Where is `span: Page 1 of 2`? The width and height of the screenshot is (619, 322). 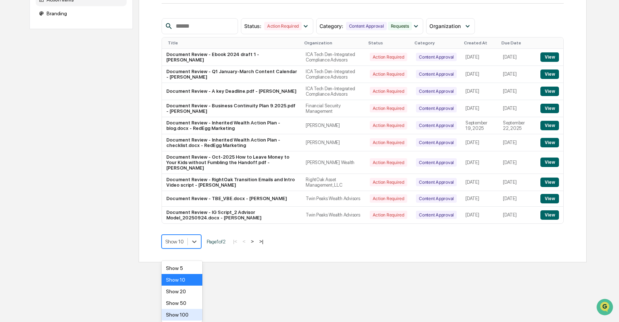 span: Page 1 of 2 is located at coordinates (216, 241).